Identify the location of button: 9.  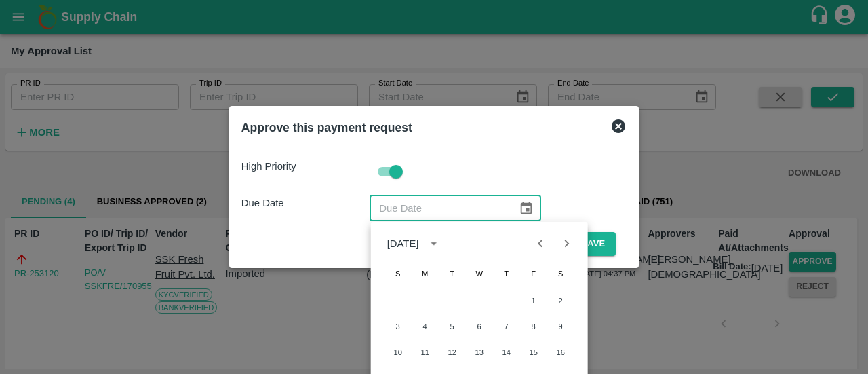
(561, 326).